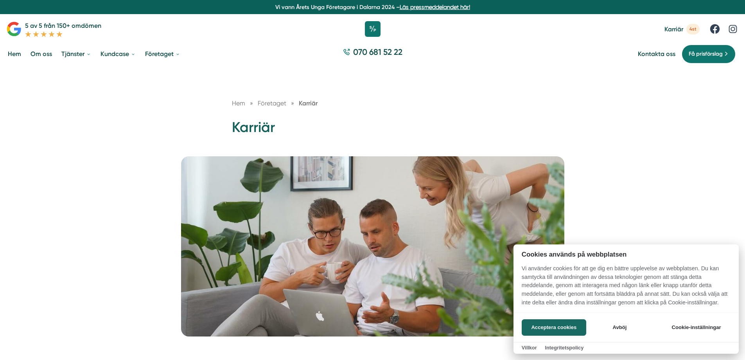  I want to click on button: Avböj, so click(620, 327).